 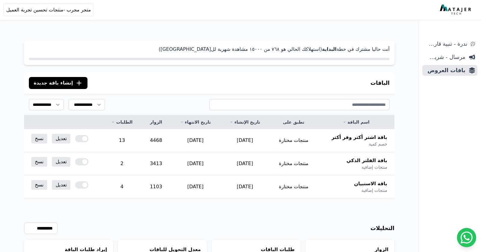 What do you see at coordinates (48, 10) in the screenshot?
I see `button: متجر مجرب -منتجات تحسين تجربة العميل` at bounding box center [48, 10].